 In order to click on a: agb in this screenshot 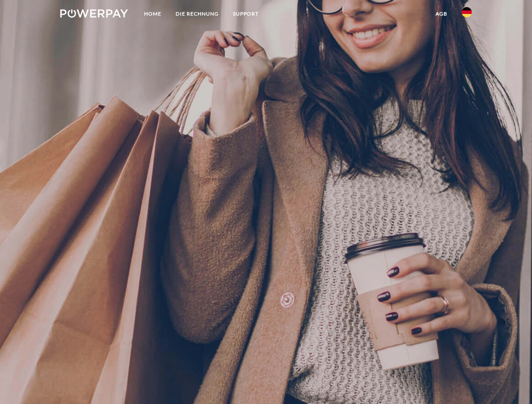, I will do `click(442, 14)`.